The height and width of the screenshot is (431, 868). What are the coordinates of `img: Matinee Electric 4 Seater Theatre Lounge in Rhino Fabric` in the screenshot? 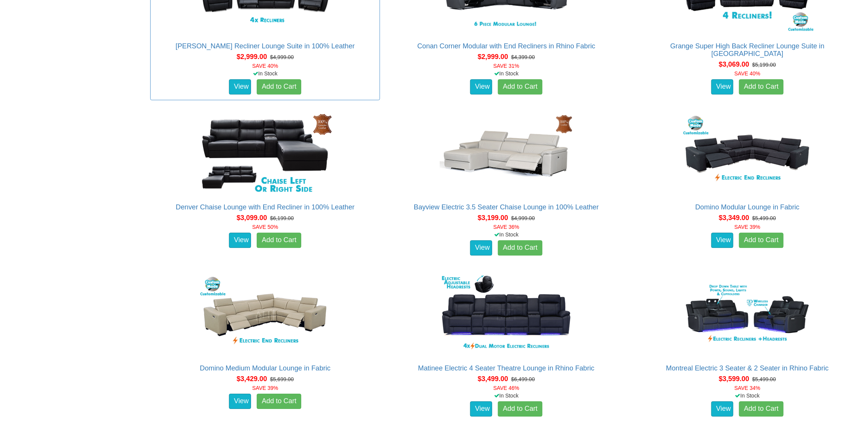 It's located at (506, 315).